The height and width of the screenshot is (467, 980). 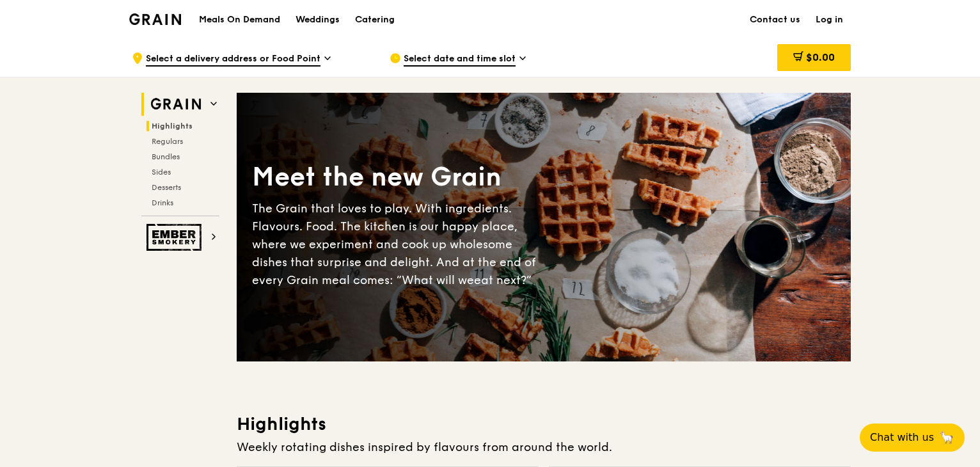 What do you see at coordinates (503, 280) in the screenshot?
I see `span: eat next?”` at bounding box center [503, 280].